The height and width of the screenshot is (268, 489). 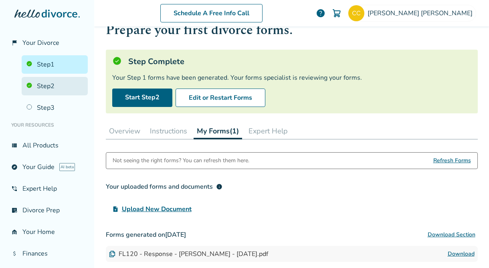 I want to click on button: Edit or Restart Forms, so click(x=220, y=98).